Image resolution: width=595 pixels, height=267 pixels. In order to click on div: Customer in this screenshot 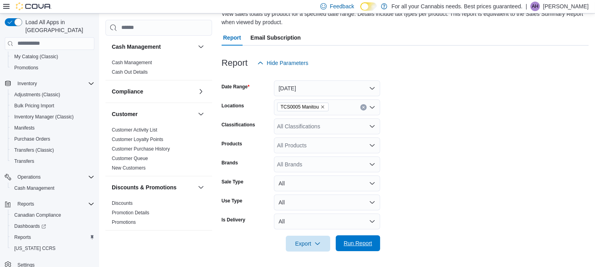, I will do `click(159, 151)`.